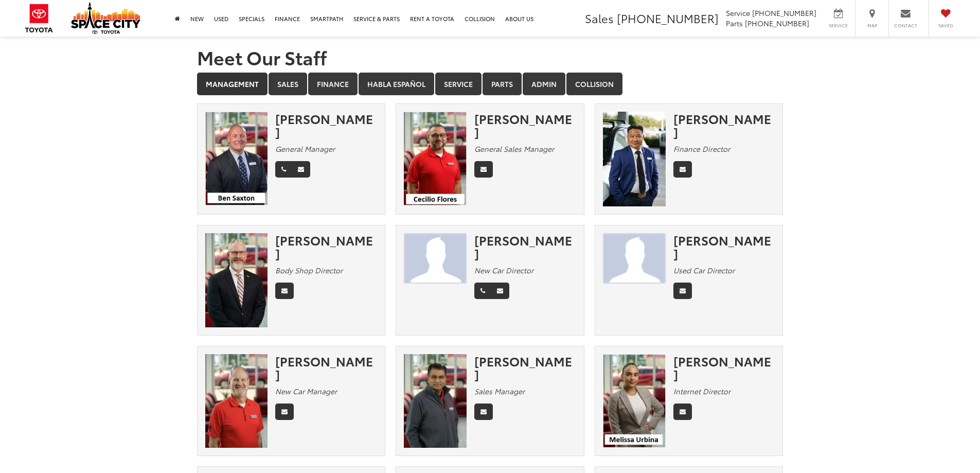  What do you see at coordinates (396, 84) in the screenshot?
I see `a: Habla Español` at bounding box center [396, 84].